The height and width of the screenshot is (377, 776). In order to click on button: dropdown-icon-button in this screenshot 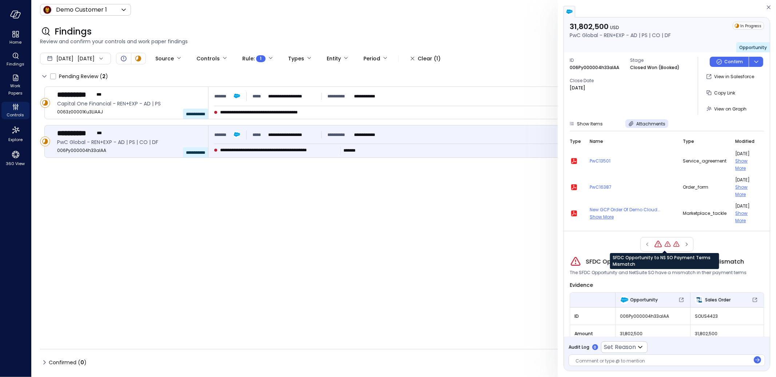, I will do `click(756, 62)`.